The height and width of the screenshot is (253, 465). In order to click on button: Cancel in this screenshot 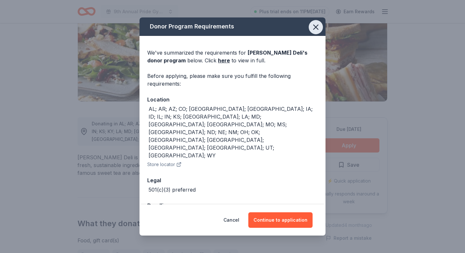, I will do `click(231, 220)`.